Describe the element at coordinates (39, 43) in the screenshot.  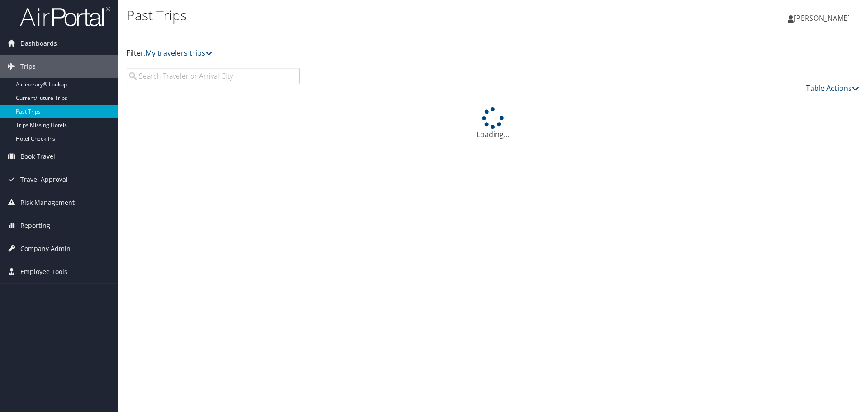
I see `span: Dashboards` at that location.